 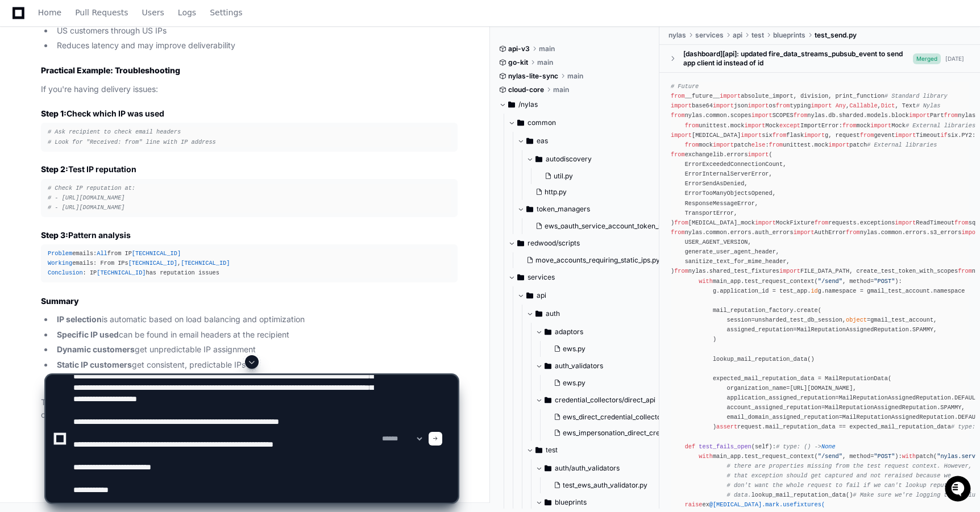 What do you see at coordinates (91, 101) in the screenshot?
I see `div: We're available if you need us!` at bounding box center [91, 101].